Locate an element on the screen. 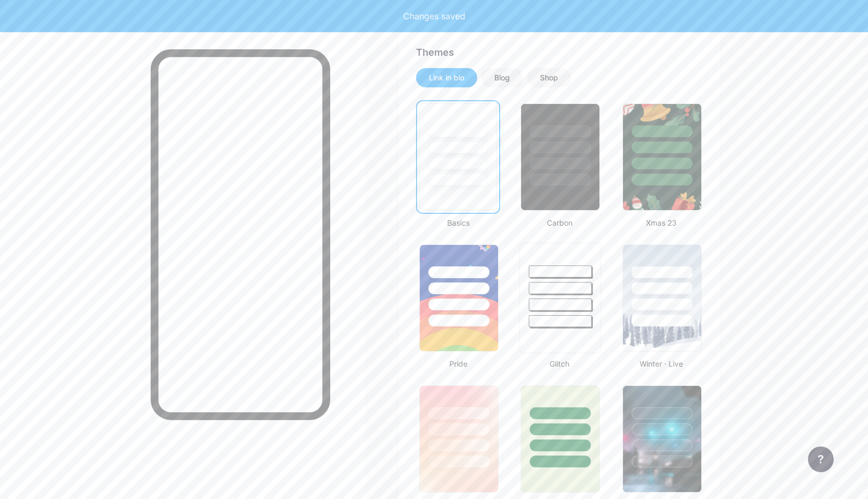  div: Winter · Live is located at coordinates (661, 363).